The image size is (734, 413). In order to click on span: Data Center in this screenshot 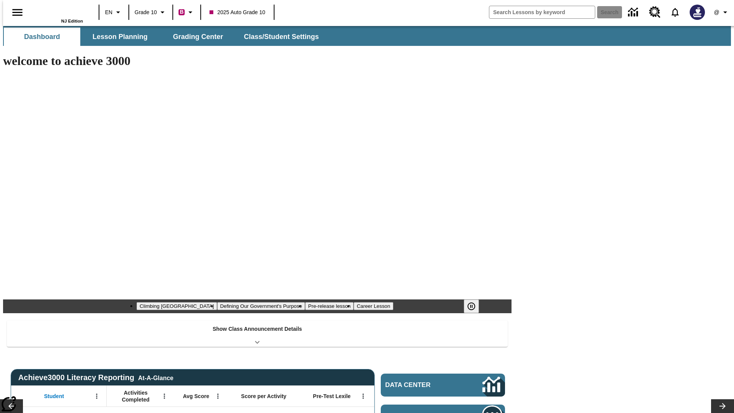, I will do `click(421, 385)`.